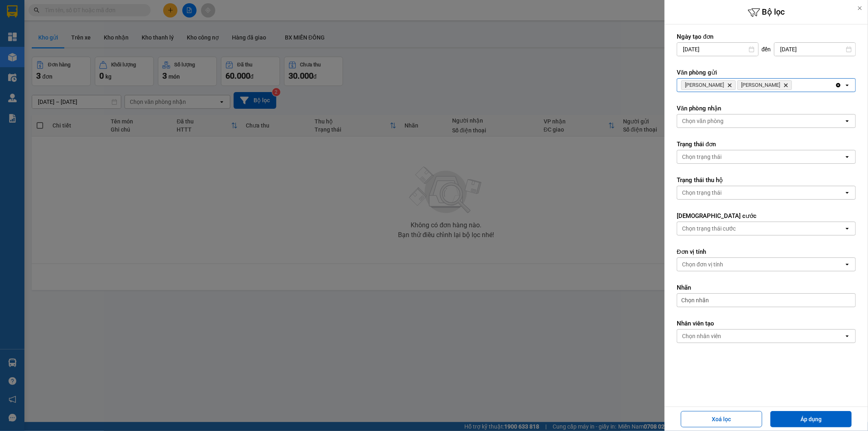 This screenshot has height=431, width=868. I want to click on span: Phan Đình Phùng, close by backspace, so click(765, 85).